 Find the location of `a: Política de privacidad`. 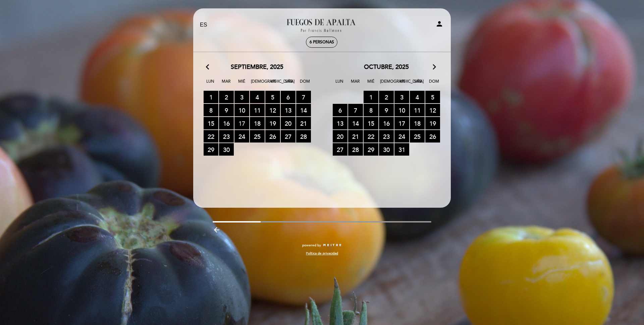

a: Política de privacidad is located at coordinates (322, 254).